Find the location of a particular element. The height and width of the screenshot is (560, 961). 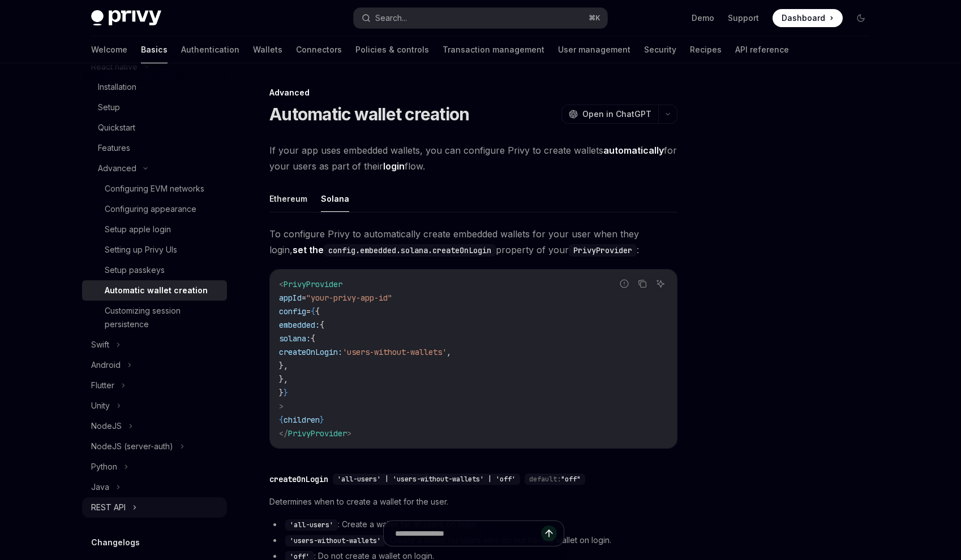

div: REST API is located at coordinates (108, 508).